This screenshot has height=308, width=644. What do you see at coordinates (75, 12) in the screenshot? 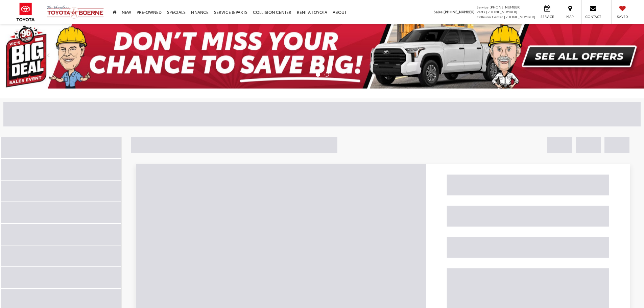
I see `img: Vic Vaughan Toyota of Boerne` at bounding box center [75, 12].